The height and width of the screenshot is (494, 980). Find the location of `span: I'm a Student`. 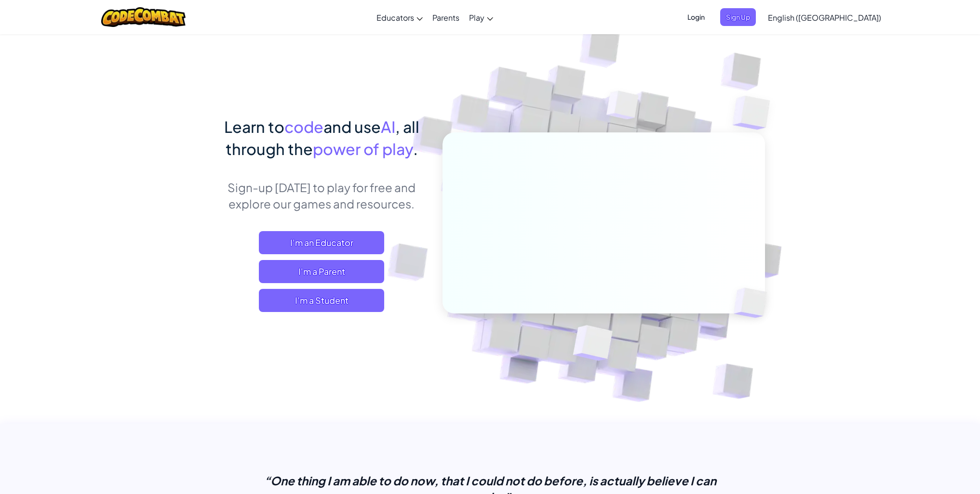

span: I'm a Student is located at coordinates (321, 300).